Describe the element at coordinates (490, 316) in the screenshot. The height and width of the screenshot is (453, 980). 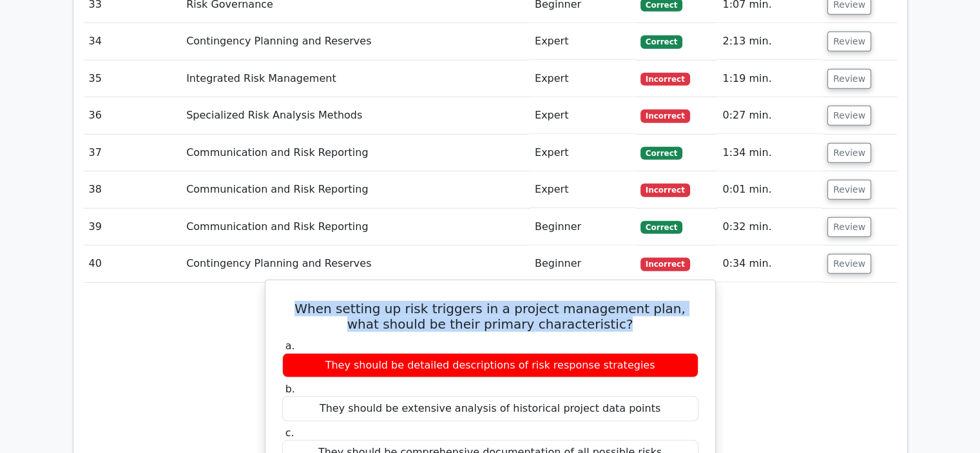
I see `h5: When setting up risk triggers in a project management plan, what should be their primary characte...` at that location.